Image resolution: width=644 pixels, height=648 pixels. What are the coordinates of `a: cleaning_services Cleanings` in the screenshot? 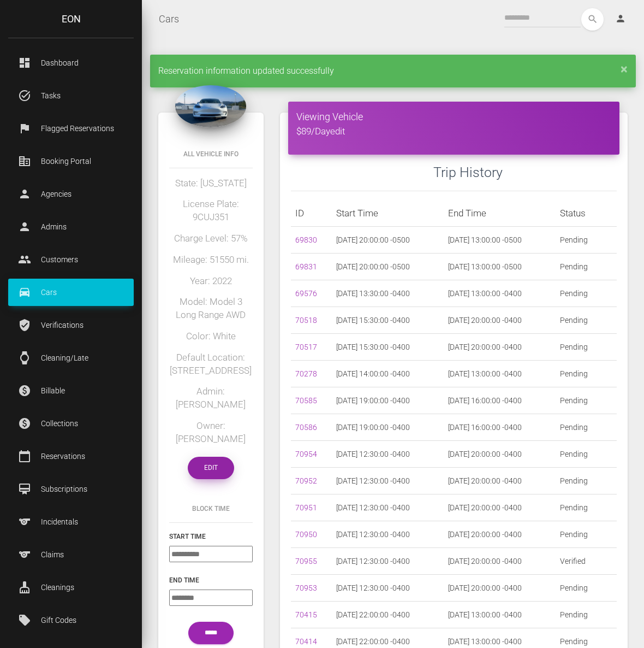 It's located at (71, 587).